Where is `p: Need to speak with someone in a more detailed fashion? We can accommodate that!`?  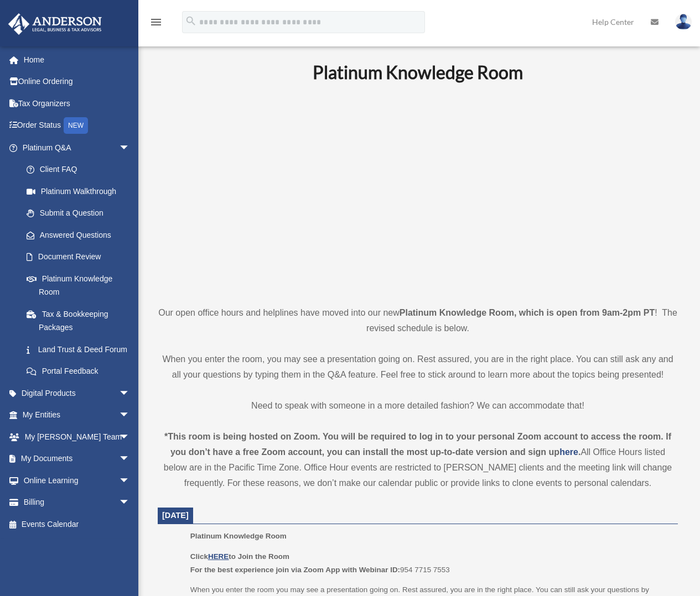
p: Need to speak with someone in a more detailed fashion? We can accommodate that! is located at coordinates (418, 406).